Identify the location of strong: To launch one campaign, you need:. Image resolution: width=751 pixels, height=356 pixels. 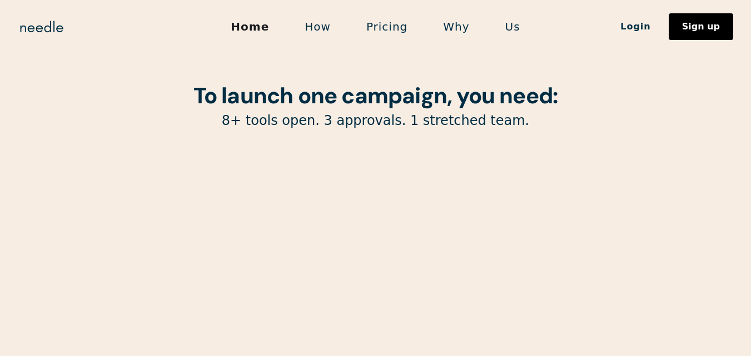
(376, 96).